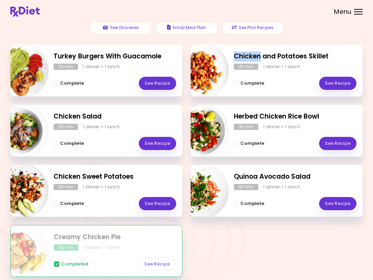 The image size is (373, 280). Describe the element at coordinates (337, 203) in the screenshot. I see `a: See Recipe - Quinoa Avocado Salad` at that location.